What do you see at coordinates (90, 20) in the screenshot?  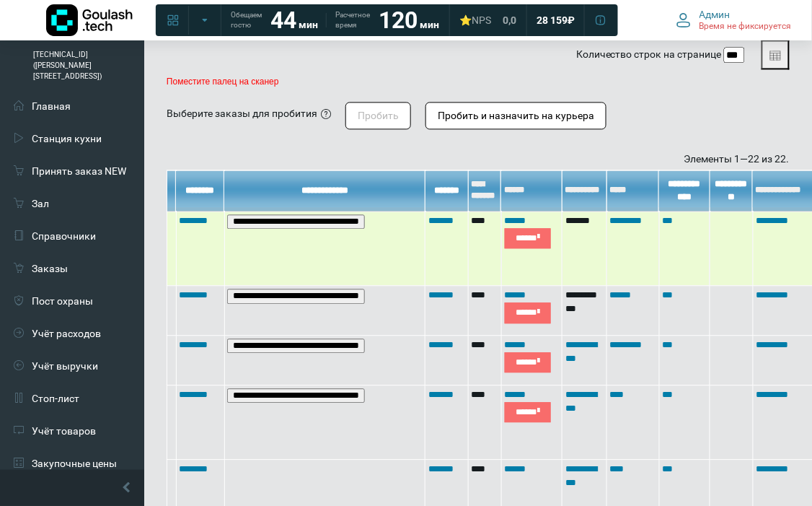 I see `img: Логотип компании Goulash.tech` at bounding box center [90, 20].